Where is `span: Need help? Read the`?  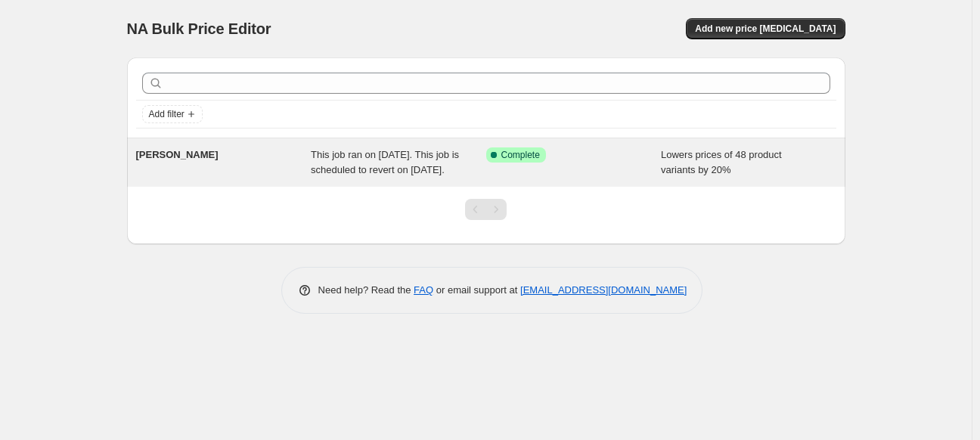
span: Need help? Read the is located at coordinates (366, 290).